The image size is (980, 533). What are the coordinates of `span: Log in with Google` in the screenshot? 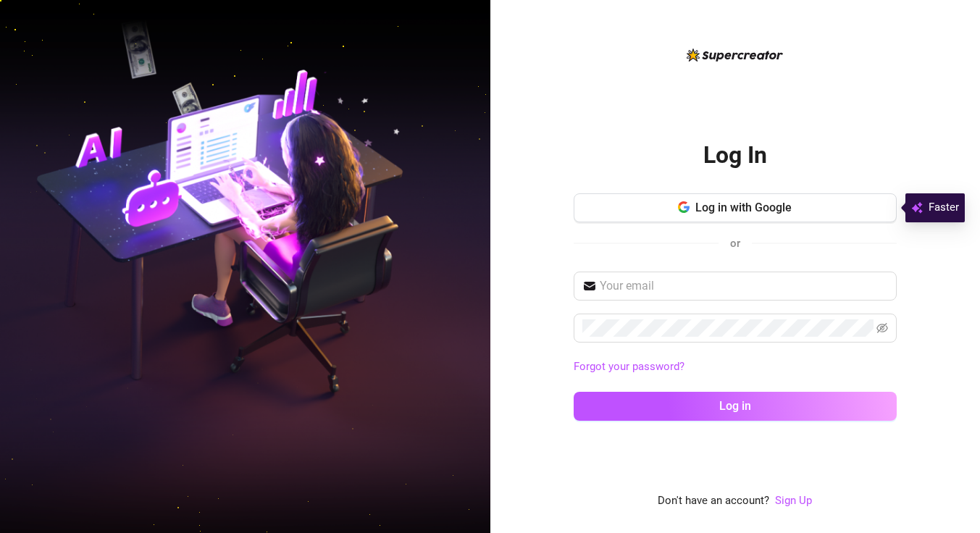 It's located at (744, 207).